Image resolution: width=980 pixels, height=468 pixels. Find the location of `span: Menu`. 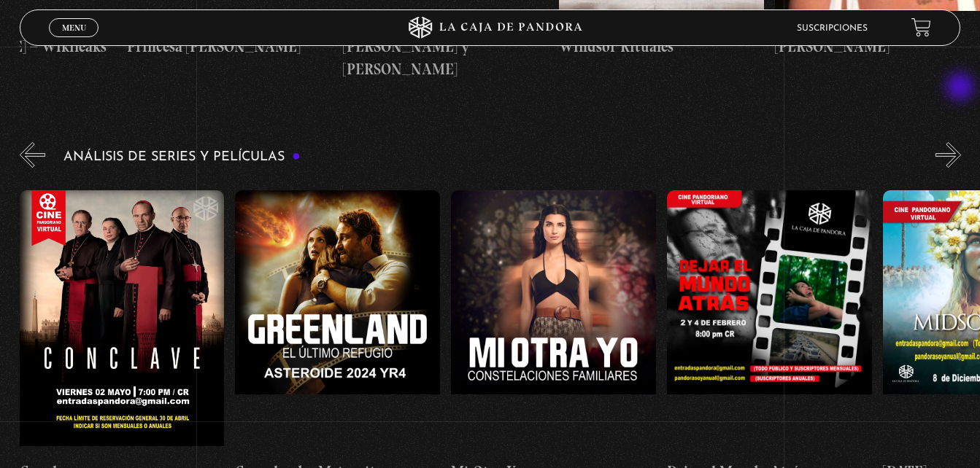

span: Menu is located at coordinates (74, 28).